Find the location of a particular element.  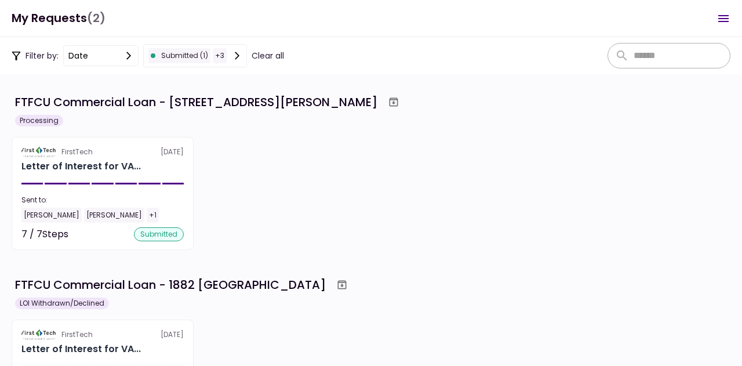

div: +1 is located at coordinates (152, 215).